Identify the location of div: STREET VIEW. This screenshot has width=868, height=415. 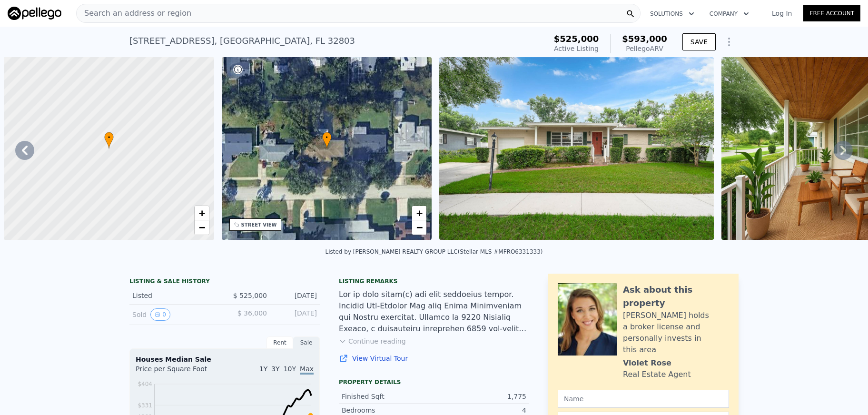
(259, 225).